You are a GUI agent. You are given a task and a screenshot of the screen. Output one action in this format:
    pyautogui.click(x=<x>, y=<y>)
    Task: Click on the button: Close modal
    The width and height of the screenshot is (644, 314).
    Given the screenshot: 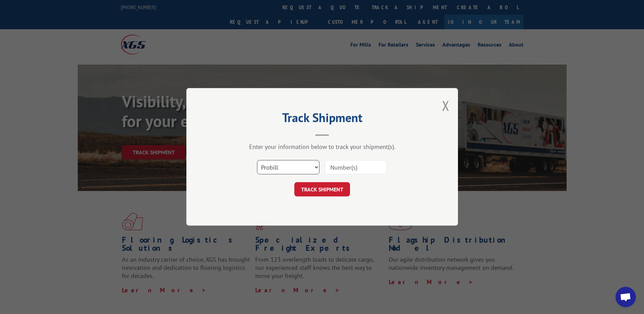 What is the action you would take?
    pyautogui.click(x=446, y=106)
    